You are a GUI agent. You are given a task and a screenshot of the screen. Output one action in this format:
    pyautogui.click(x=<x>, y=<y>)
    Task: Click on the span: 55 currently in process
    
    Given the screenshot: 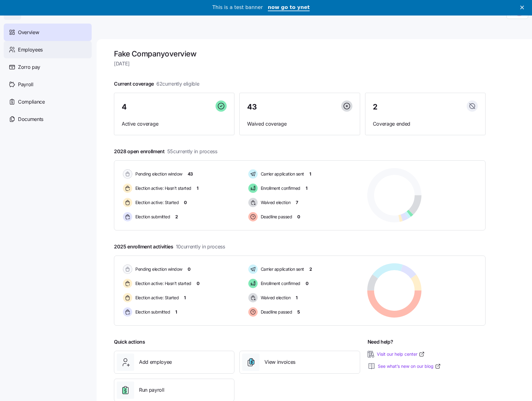 What is the action you would take?
    pyautogui.click(x=192, y=151)
    